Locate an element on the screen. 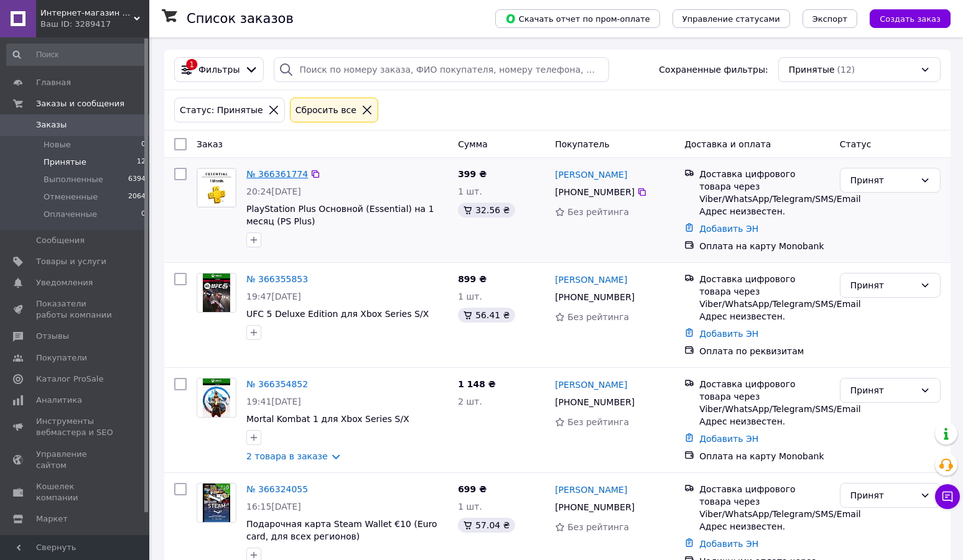 The image size is (963, 560). span: Заказы и сообщения is located at coordinates (81, 104).